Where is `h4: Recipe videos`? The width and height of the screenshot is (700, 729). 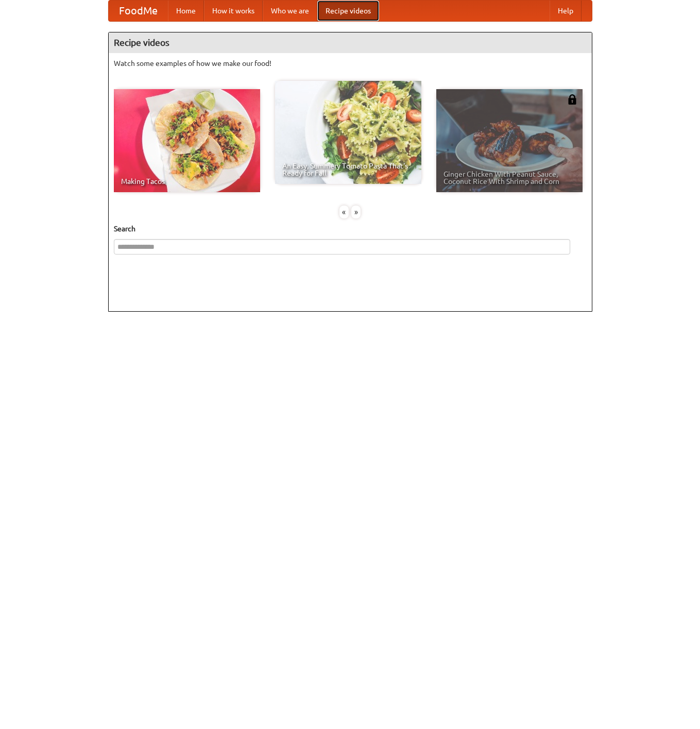 h4: Recipe videos is located at coordinates (351, 43).